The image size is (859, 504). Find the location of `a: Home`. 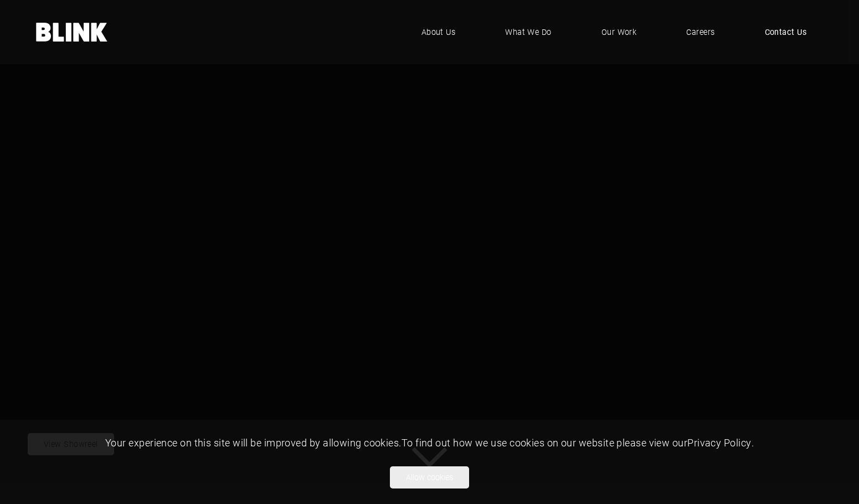

a: Home is located at coordinates (72, 32).